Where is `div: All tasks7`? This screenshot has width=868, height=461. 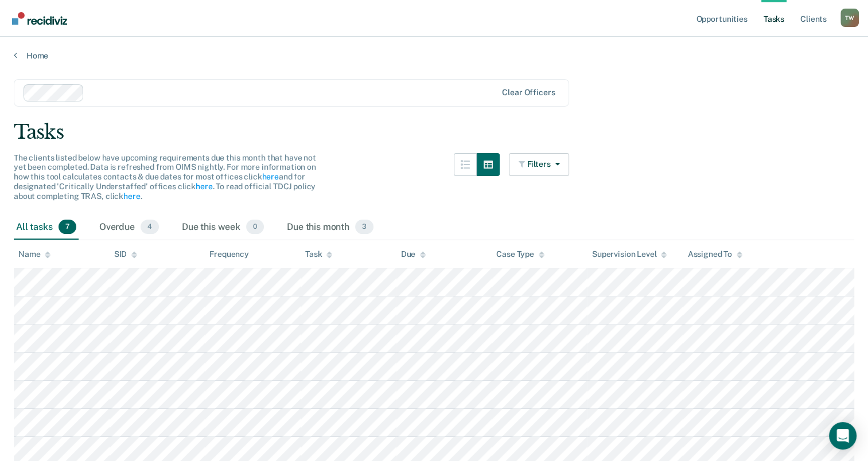 div: All tasks7 is located at coordinates (46, 227).